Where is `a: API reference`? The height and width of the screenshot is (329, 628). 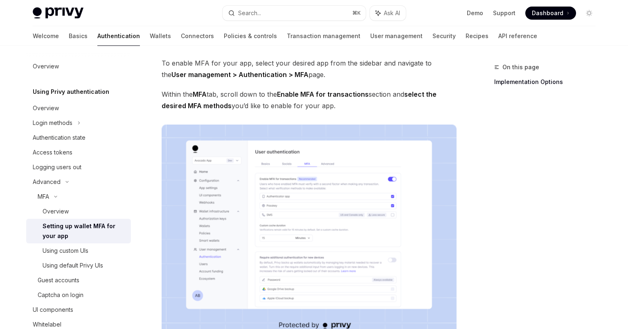 a: API reference is located at coordinates (518, 36).